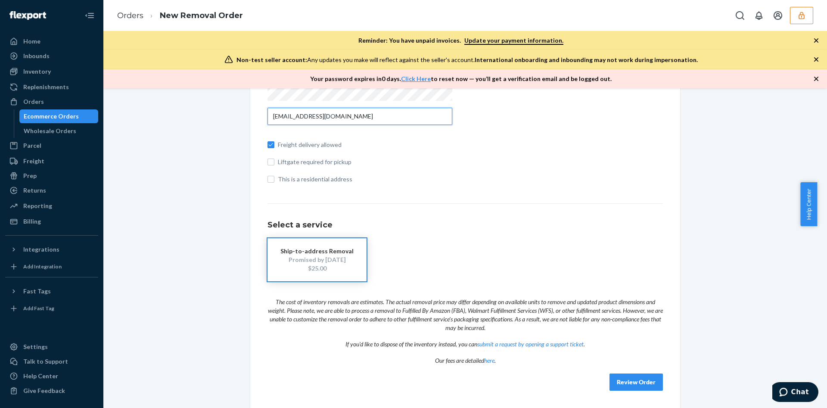 The width and height of the screenshot is (827, 408). I want to click on p: The cost of inventory removals are estimates. The actual removal price may differ depending on av..., so click(465, 311).